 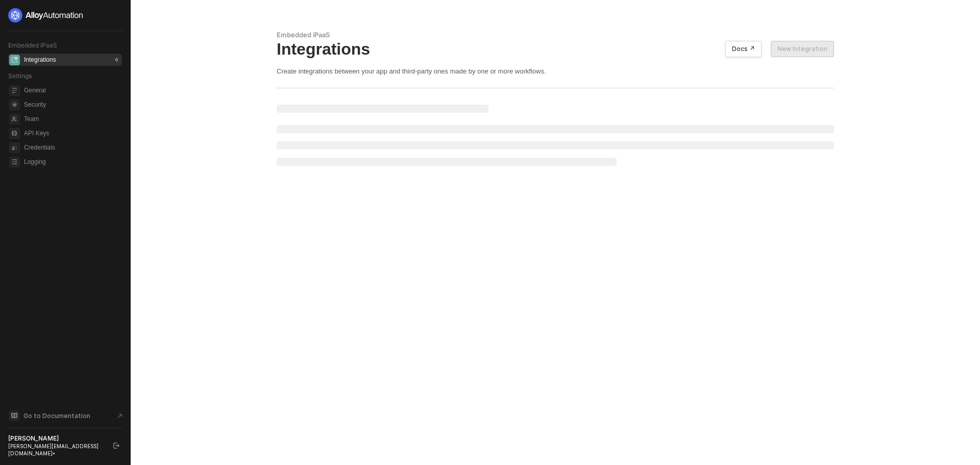 What do you see at coordinates (555, 34) in the screenshot?
I see `div: Embedded iPaaS` at bounding box center [555, 34].